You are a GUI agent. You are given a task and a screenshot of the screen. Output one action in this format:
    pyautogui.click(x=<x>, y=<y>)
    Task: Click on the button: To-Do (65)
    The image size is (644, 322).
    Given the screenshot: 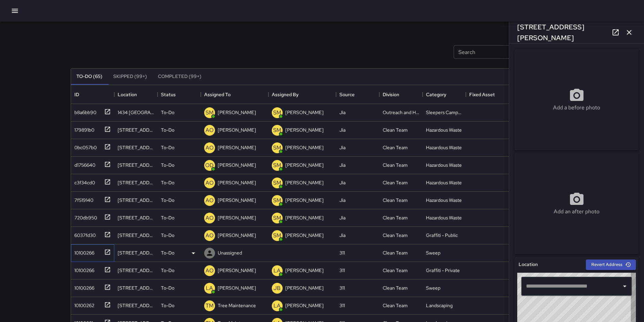 What is the action you would take?
    pyautogui.click(x=90, y=77)
    